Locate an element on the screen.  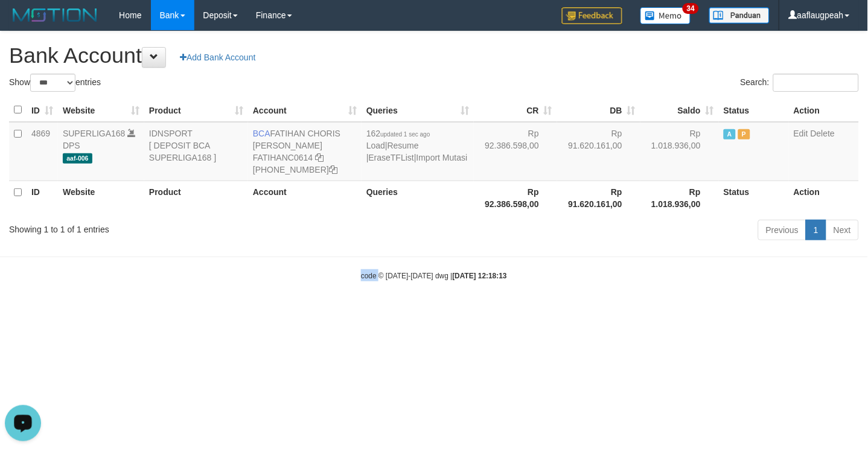
td: IDNSPORT [ DEPOSIT BCA SUPERLIGA168 ] is located at coordinates (196, 152).